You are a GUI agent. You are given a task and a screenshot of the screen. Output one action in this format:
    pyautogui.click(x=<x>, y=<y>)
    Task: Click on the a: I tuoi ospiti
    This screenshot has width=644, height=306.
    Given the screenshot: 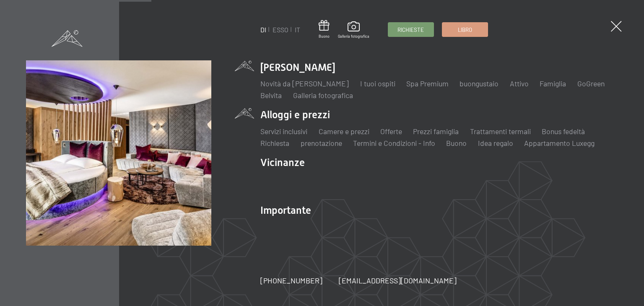 What is the action you would take?
    pyautogui.click(x=378, y=84)
    